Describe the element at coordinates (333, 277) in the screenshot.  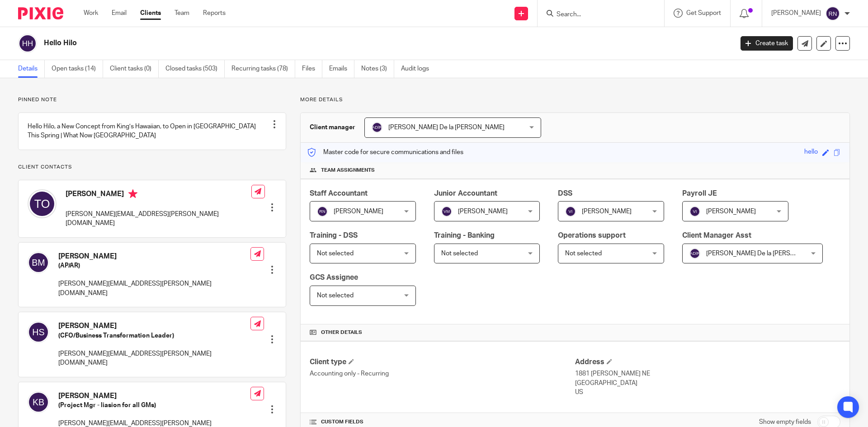
I see `span: GCS Assignee` at that location.